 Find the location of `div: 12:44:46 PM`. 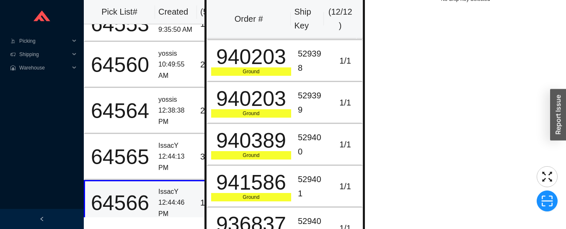

div: 12:44:46 PM is located at coordinates (176, 208).